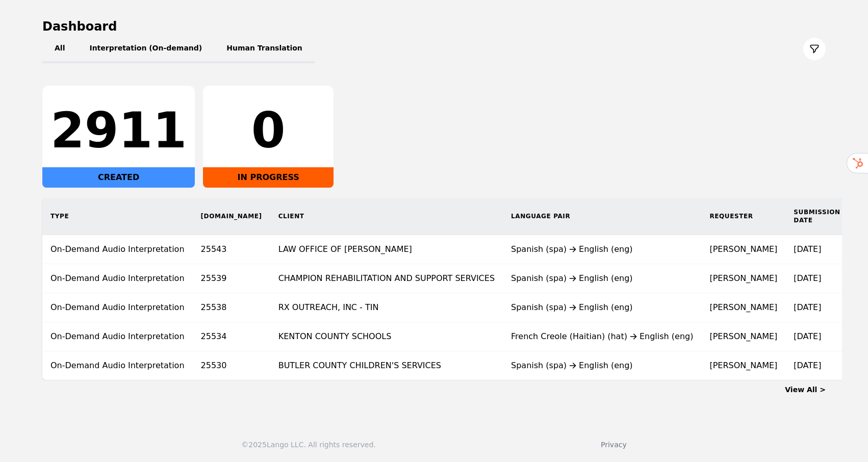 The height and width of the screenshot is (462, 868). What do you see at coordinates (232, 278) in the screenshot?
I see `td: 25539` at bounding box center [232, 278].